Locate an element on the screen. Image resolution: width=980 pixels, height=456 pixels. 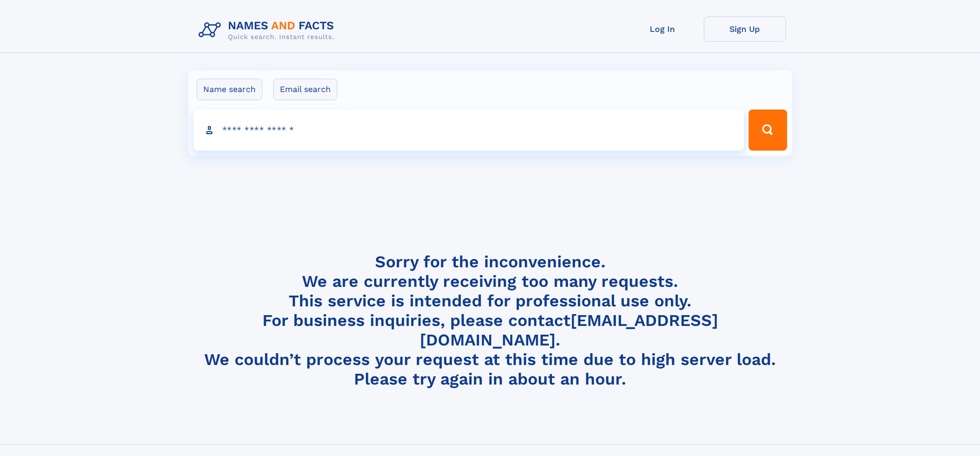
h4: Sorry for the inconvenience. We are currently receiving too many requests. This service is intend... is located at coordinates (491, 321).